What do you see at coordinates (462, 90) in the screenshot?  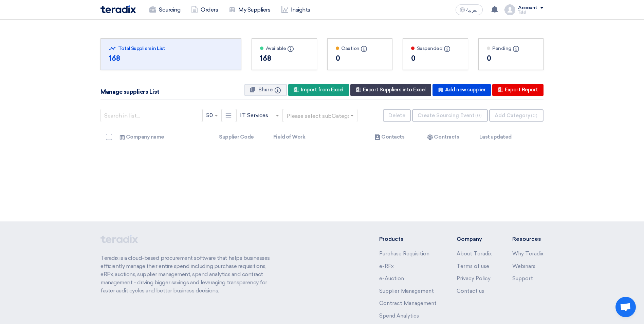 I see `div: Add new supplier` at bounding box center [462, 90].